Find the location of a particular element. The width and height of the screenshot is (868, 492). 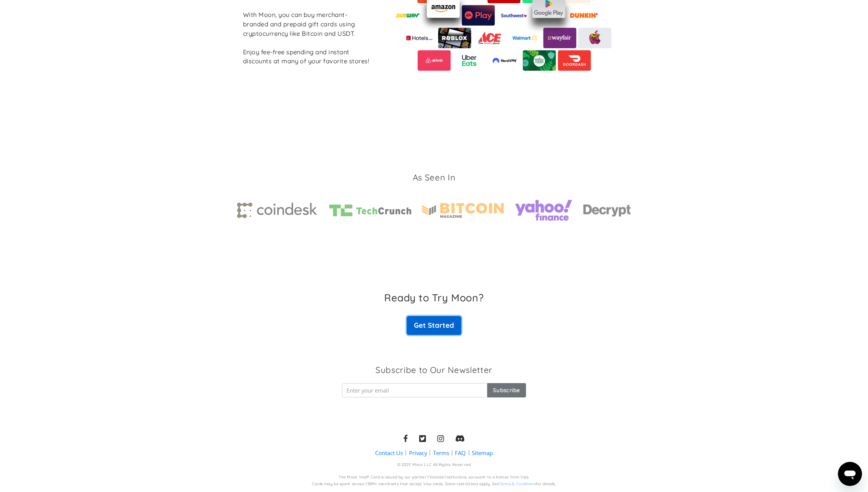

input: Enter your email is located at coordinates (415, 390).